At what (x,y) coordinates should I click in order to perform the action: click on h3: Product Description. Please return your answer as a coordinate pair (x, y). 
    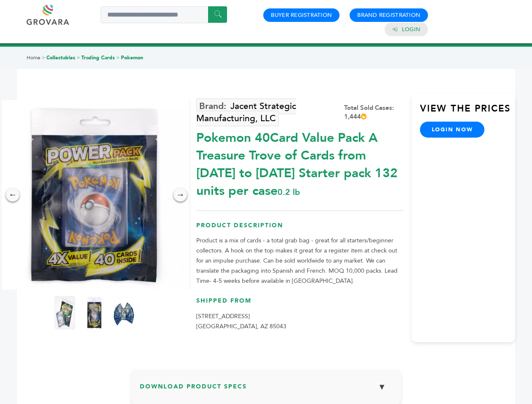
    Looking at the image, I should click on (299, 228).